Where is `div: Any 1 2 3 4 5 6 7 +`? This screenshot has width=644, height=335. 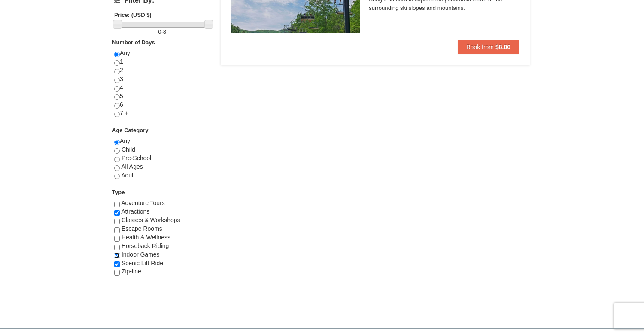
div: Any 1 2 3 4 5 6 7 + is located at coordinates (162, 87).